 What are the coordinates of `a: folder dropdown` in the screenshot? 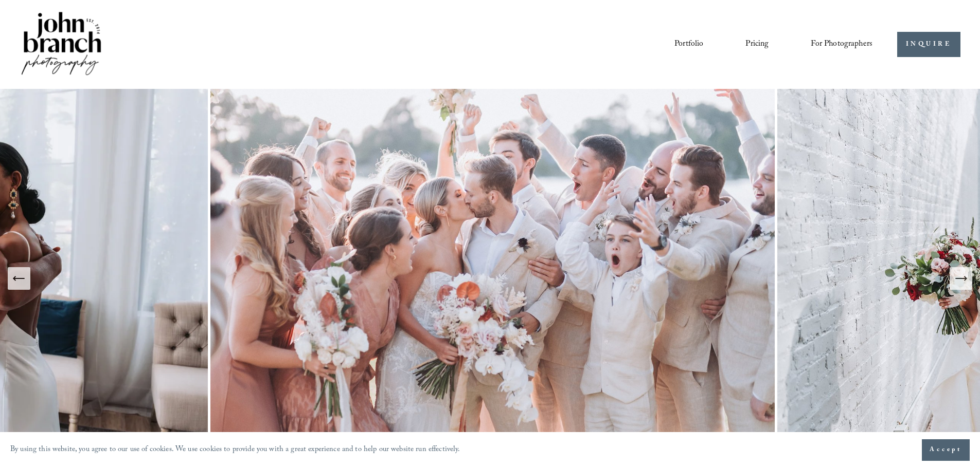 It's located at (841, 44).